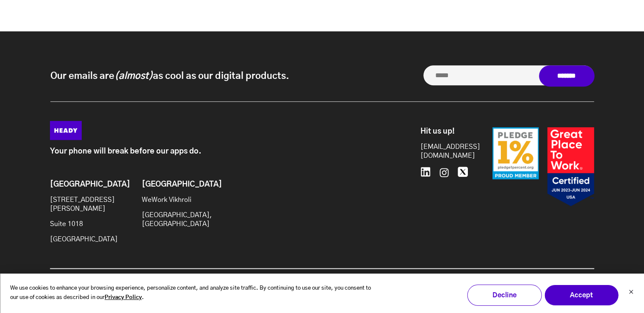 Image resolution: width=644 pixels, height=313 pixels. Describe the element at coordinates (216, 152) in the screenshot. I see `p: Your phone will break before our apps do.` at that location.